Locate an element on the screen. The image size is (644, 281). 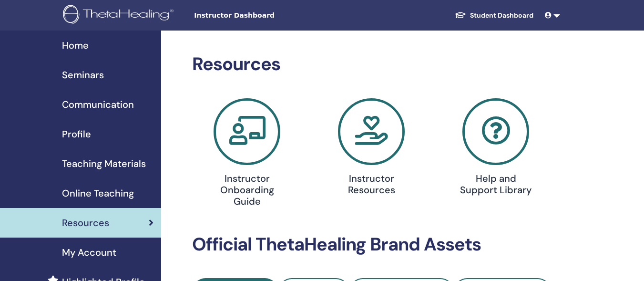
h2: Resources is located at coordinates (371, 64).